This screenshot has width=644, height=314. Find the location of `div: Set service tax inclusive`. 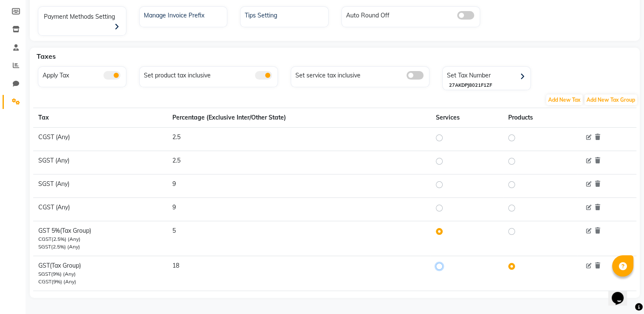

div: Set service tax inclusive is located at coordinates (361, 75).